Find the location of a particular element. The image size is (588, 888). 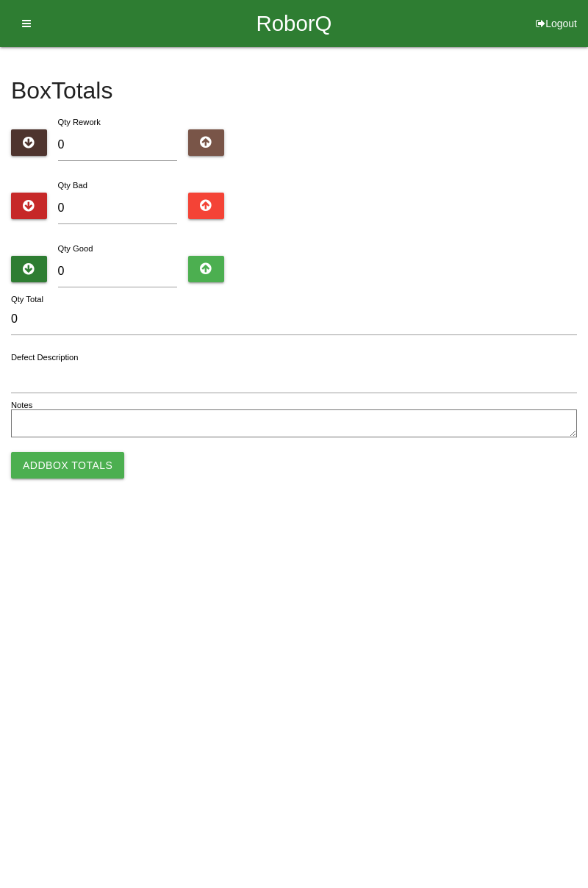

label: Qty Good is located at coordinates (76, 248).